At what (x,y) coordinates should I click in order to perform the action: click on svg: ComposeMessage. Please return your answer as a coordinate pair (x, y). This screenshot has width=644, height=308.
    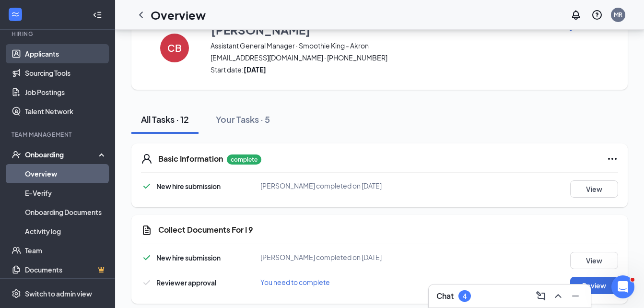
    Looking at the image, I should click on (541, 296).